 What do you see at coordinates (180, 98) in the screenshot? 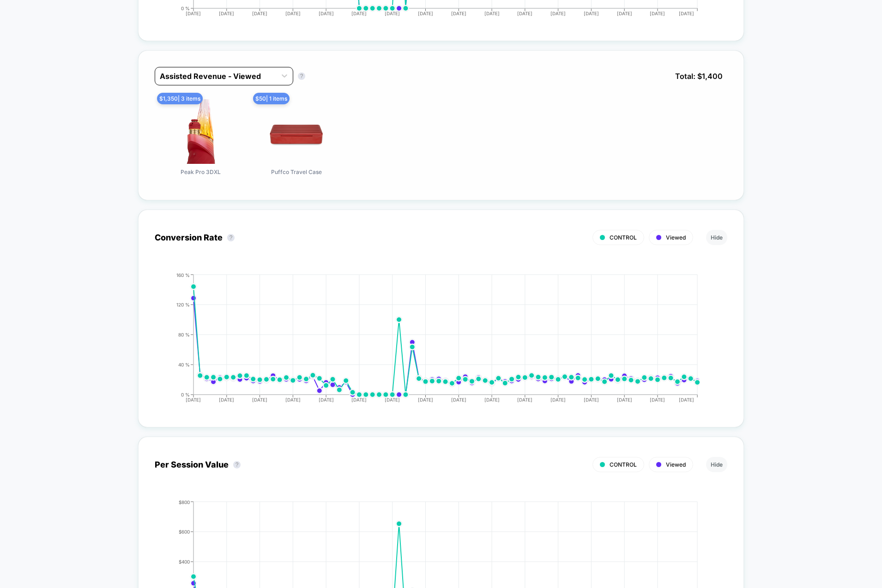
I see `span: $ 1,350 | 3 items` at bounding box center [180, 98].